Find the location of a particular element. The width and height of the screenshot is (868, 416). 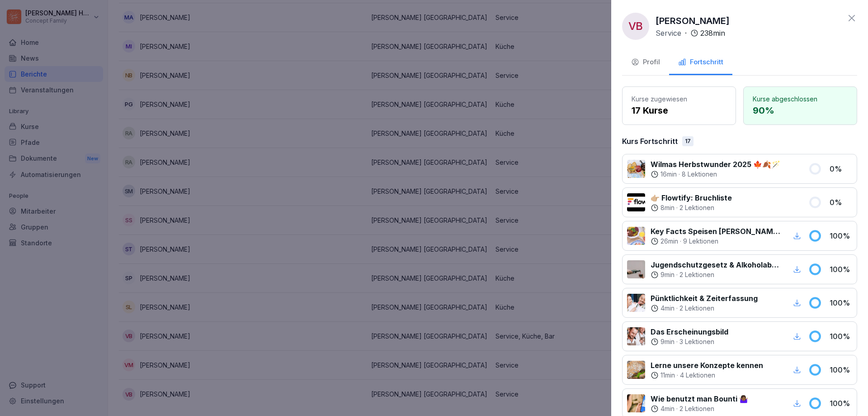

div: VB is located at coordinates (636, 26).